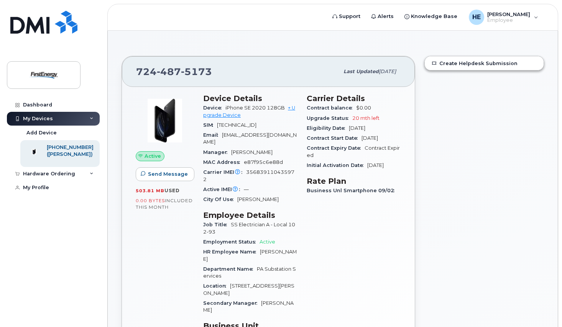 Image resolution: width=562 pixels, height=327 pixels. What do you see at coordinates (174, 72) in the screenshot?
I see `span: 724` at bounding box center [174, 72].